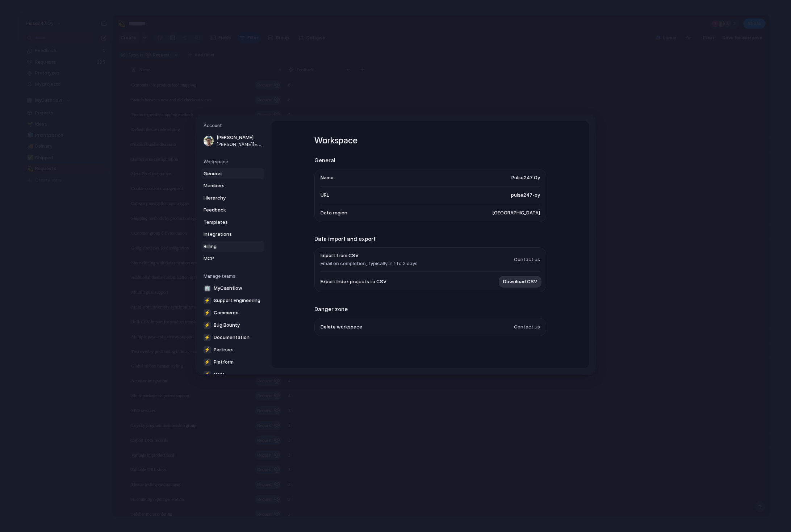  I want to click on a: 🏢MyCashflow, so click(233, 288).